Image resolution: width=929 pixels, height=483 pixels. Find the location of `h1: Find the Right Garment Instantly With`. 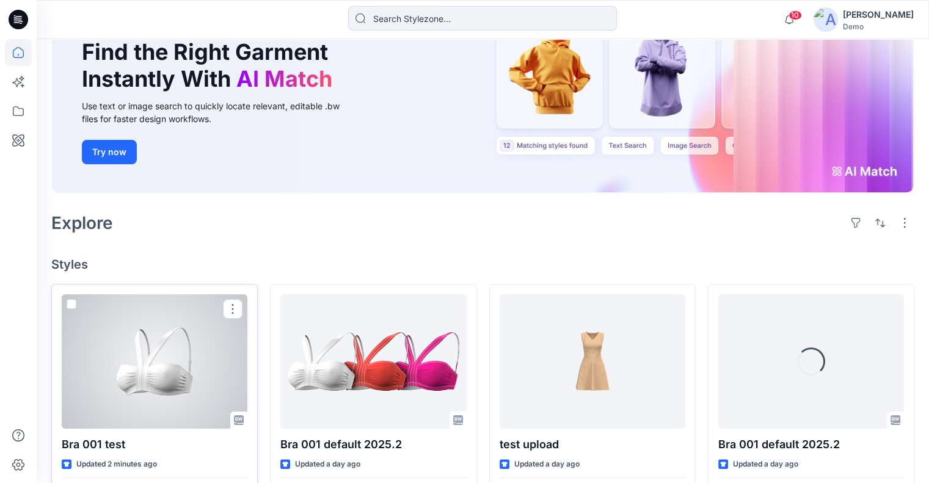

h1: Find the Right Garment Instantly With is located at coordinates (210, 65).